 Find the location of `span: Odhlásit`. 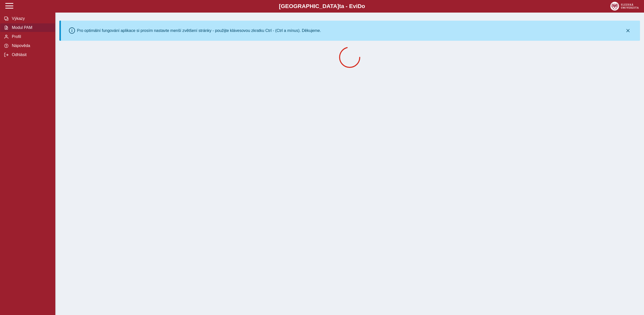

span: Odhlásit is located at coordinates (31, 55).